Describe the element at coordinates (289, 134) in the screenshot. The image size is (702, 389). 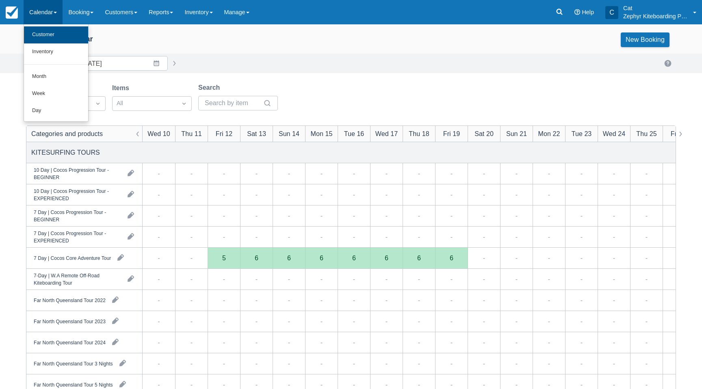
I see `div: Sun 14` at that location.